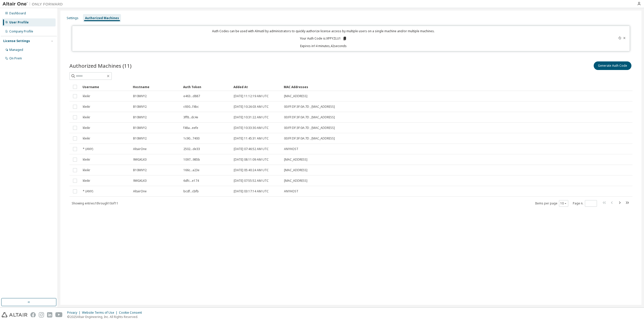 The width and height of the screenshot is (644, 322). Describe the element at coordinates (34, 4) in the screenshot. I see `img: Altair One` at that location.